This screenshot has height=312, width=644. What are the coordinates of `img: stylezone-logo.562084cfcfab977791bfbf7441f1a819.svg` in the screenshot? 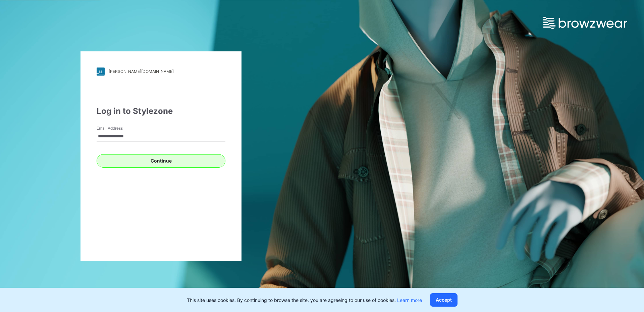 It's located at (101, 71).